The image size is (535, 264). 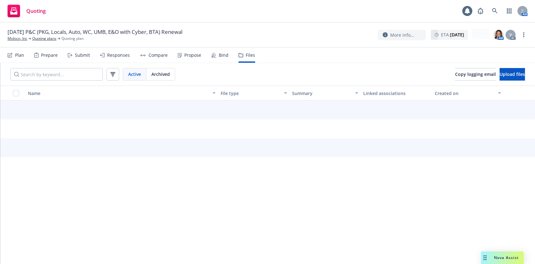 What do you see at coordinates (19, 55) in the screenshot?
I see `div: Plan` at bounding box center [19, 55].